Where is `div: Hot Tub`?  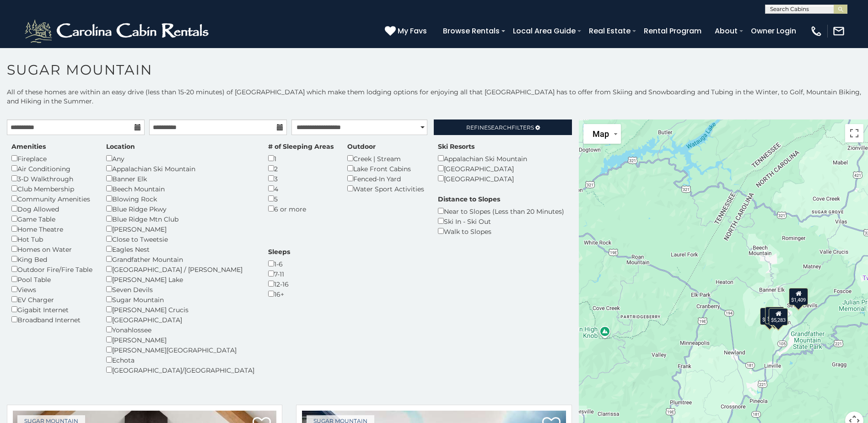
div: Hot Tub is located at coordinates (51, 239).